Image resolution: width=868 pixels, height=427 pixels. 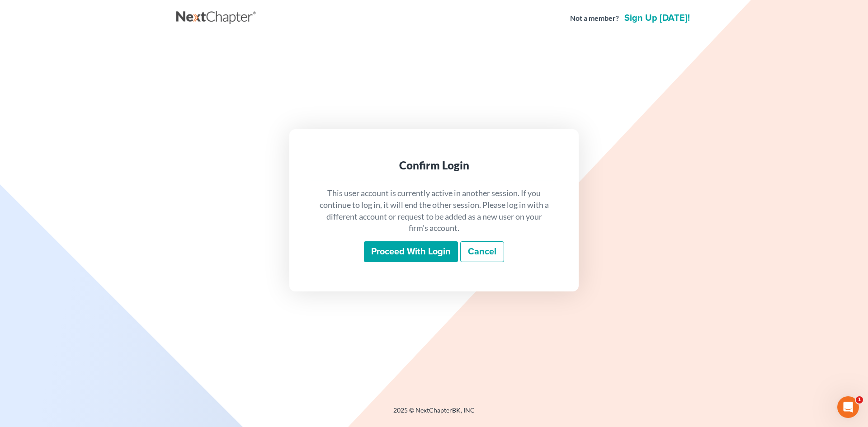 I want to click on a: Cancel, so click(x=481, y=252).